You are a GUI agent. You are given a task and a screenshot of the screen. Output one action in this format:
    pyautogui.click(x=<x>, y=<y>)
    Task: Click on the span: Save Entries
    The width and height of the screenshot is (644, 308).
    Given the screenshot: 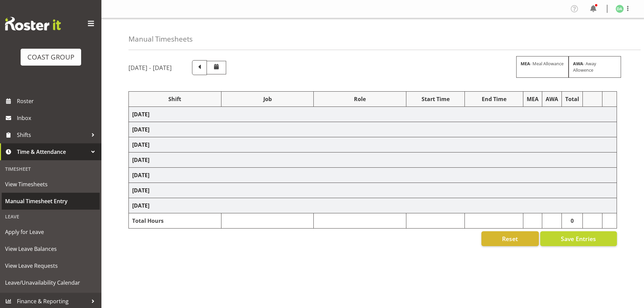 What is the action you would take?
    pyautogui.click(x=579, y=239)
    